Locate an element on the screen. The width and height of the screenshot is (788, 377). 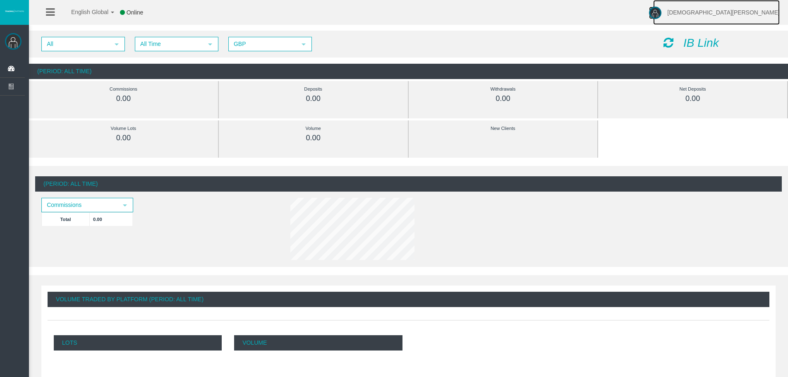
span: Commissions is located at coordinates (80, 205).